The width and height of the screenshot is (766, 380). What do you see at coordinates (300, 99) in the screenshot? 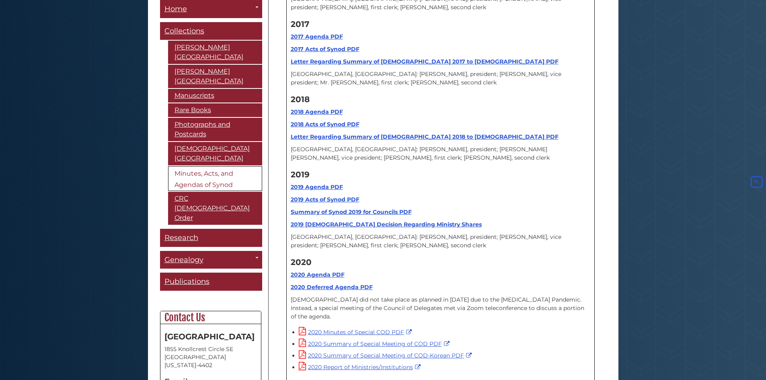
I see `strong: 2018` at bounding box center [300, 99].